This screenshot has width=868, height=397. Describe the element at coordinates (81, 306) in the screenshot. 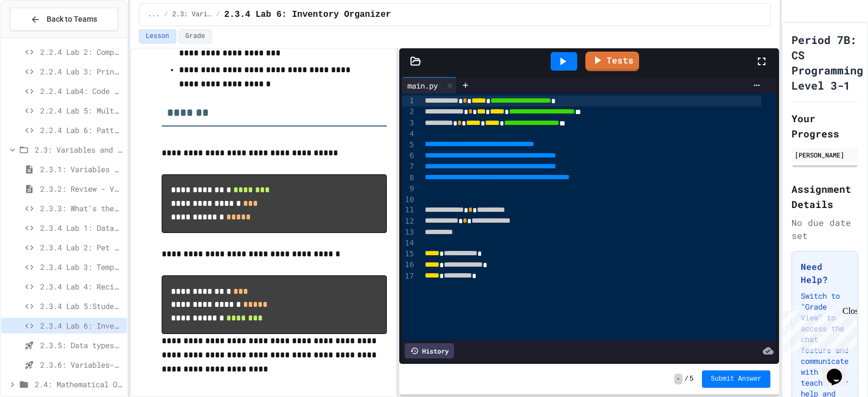

I see `span: 2.3.4 Lab 5:Student ID Scanner` at that location.